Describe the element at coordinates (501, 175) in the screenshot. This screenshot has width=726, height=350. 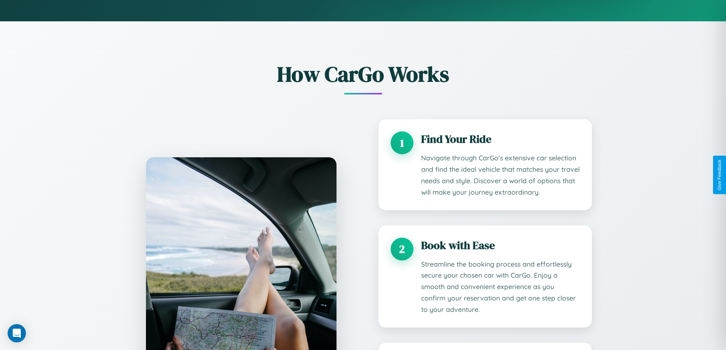
I see `p: Navigate through CarGo's extensive car selection and find the ideal vehicle that matches your tra...` at that location.